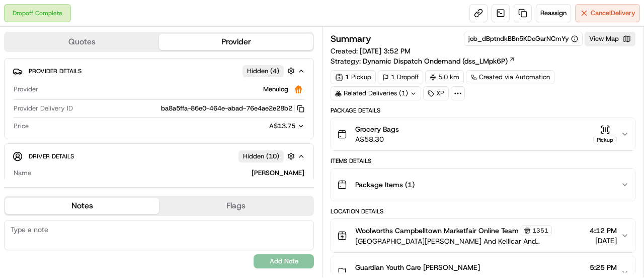 Image resolution: width=644 pixels, height=278 pixels. Describe the element at coordinates (553, 14) in the screenshot. I see `button: Reassign` at that location.